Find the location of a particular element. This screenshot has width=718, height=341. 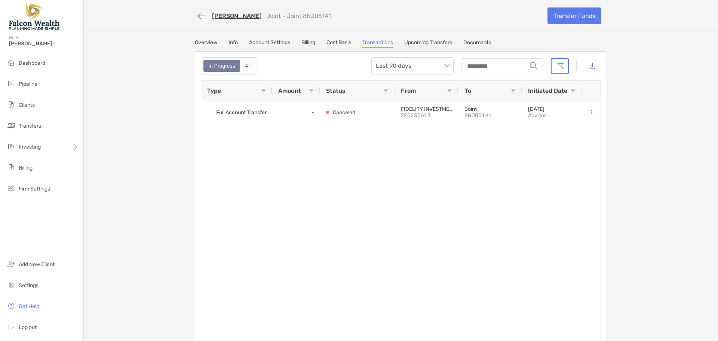

a: Documents is located at coordinates (477, 43).